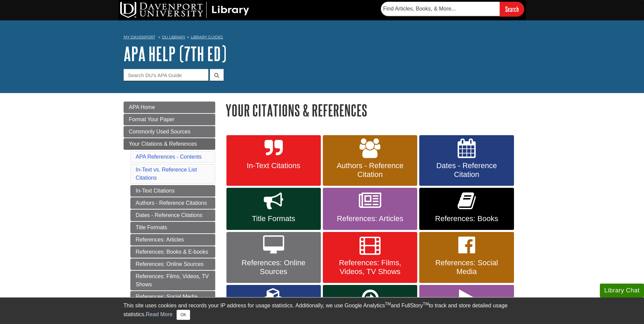 Image resolution: width=644 pixels, height=324 pixels. I want to click on input: Find Articles, Books, & More..., so click(440, 9).